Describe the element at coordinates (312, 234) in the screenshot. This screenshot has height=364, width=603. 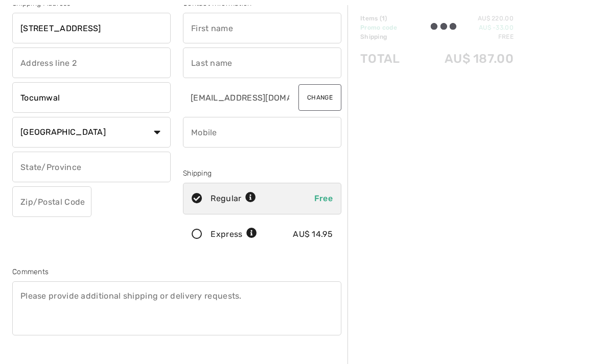
I see `div: AU$ 14.95` at that location.